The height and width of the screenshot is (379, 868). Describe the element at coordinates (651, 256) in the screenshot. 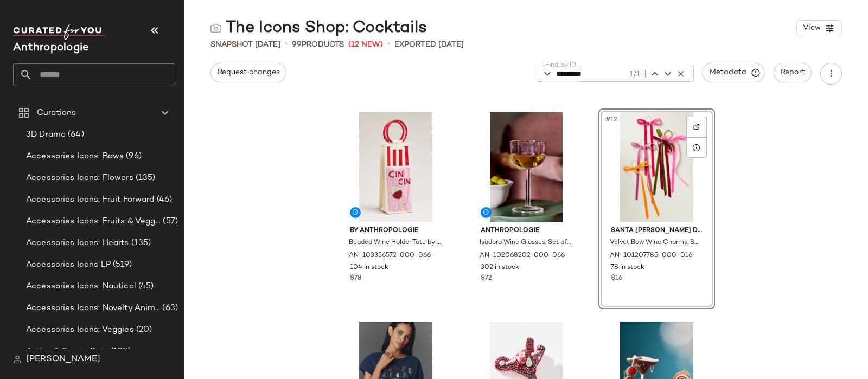

I see `span: AN-101207785-000-016` at that location.